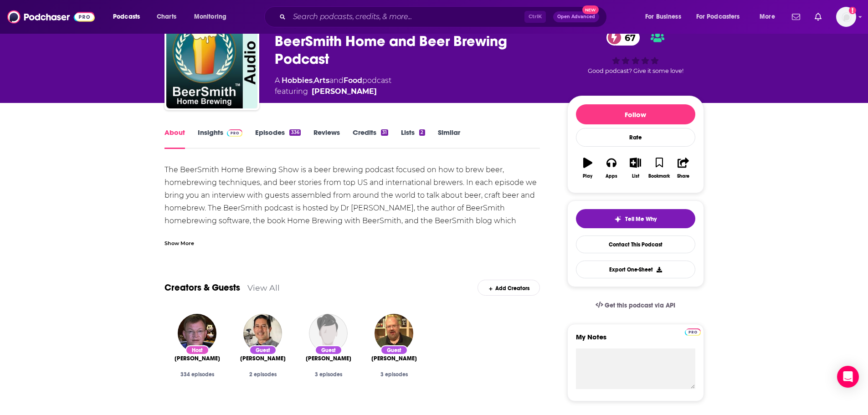 This screenshot has height=415, width=868. What do you see at coordinates (220, 138) in the screenshot?
I see `a: InsightsPodchaser Pro` at bounding box center [220, 138].